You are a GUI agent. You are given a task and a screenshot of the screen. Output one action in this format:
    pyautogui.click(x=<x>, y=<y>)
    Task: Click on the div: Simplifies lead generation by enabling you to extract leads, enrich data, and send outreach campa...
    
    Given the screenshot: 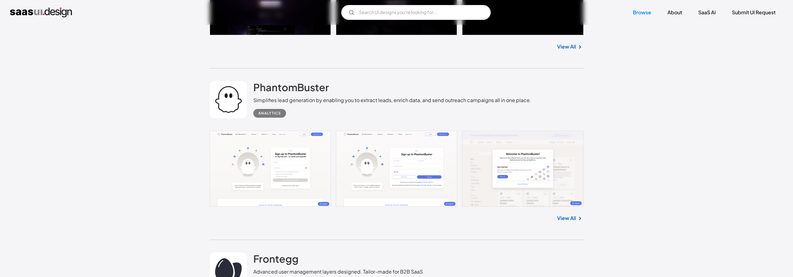 What is the action you would take?
    pyautogui.click(x=392, y=100)
    